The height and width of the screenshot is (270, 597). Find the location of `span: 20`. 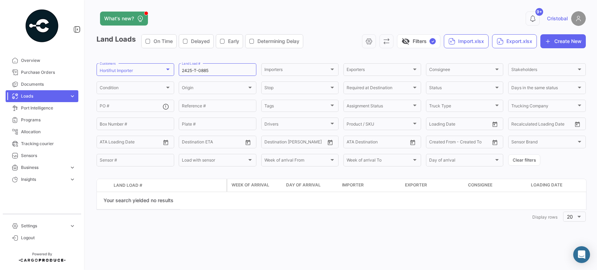

span: 20 is located at coordinates (569, 216).